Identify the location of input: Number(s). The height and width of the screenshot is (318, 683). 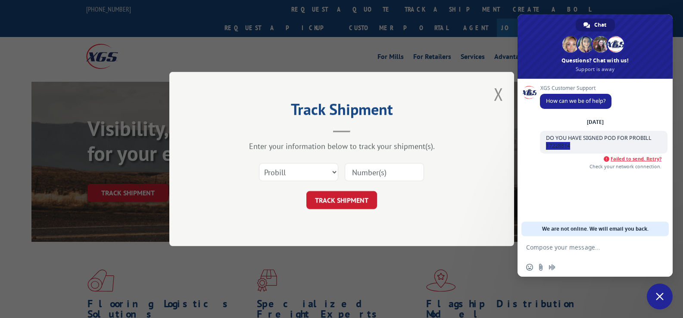
(384, 172).